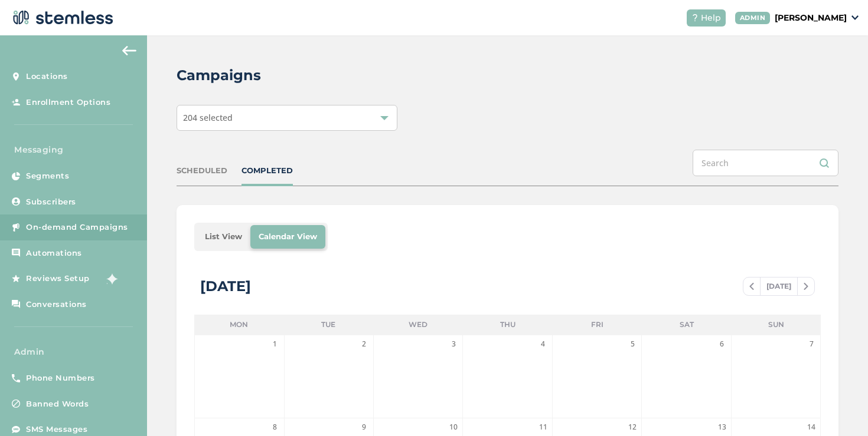 The height and width of the screenshot is (436, 868). I want to click on li: List View, so click(223, 237).